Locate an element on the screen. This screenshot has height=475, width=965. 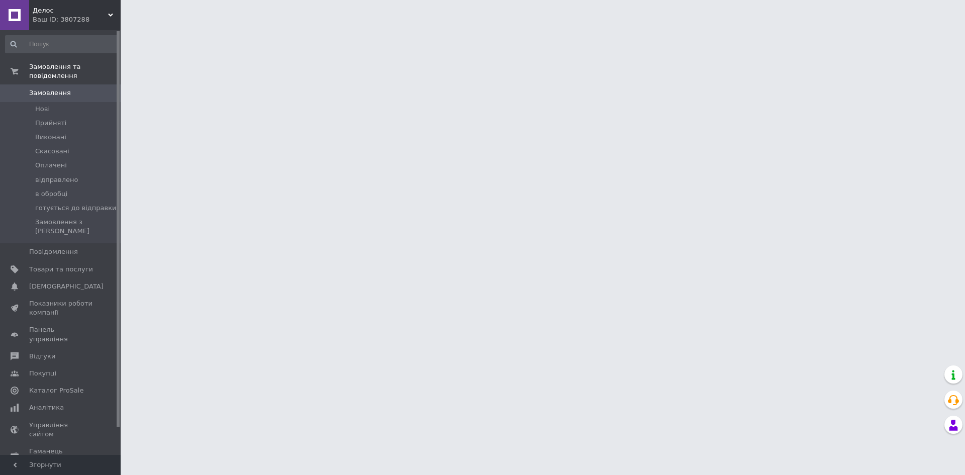
span: Управління сайтом is located at coordinates (61, 430).